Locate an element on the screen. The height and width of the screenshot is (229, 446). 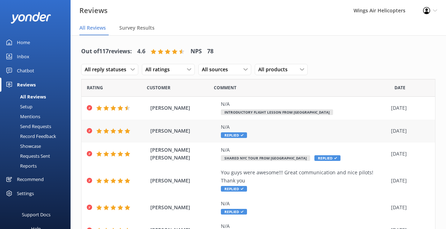
span: Question is located at coordinates (225, 88).